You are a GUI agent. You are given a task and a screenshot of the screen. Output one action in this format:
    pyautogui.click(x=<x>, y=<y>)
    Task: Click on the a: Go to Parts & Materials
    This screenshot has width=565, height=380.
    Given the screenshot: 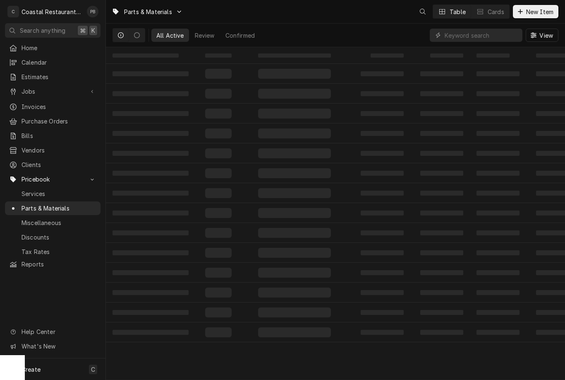 What is the action you would take?
    pyautogui.click(x=147, y=12)
    